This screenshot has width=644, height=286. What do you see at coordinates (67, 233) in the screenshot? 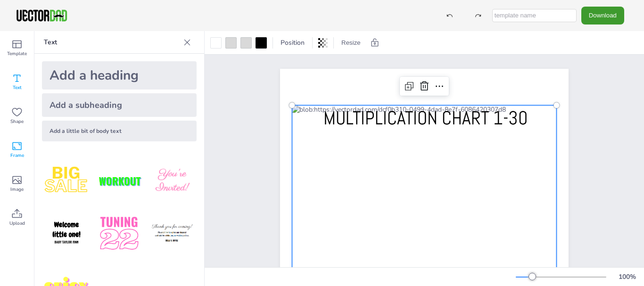
I see `img: GNLDUe7.png` at bounding box center [67, 233].